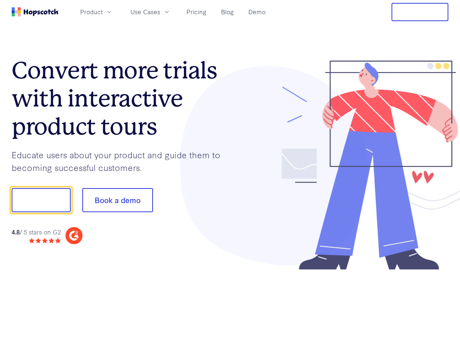 Image resolution: width=460 pixels, height=350 pixels. I want to click on a: Free Trial, so click(420, 12).